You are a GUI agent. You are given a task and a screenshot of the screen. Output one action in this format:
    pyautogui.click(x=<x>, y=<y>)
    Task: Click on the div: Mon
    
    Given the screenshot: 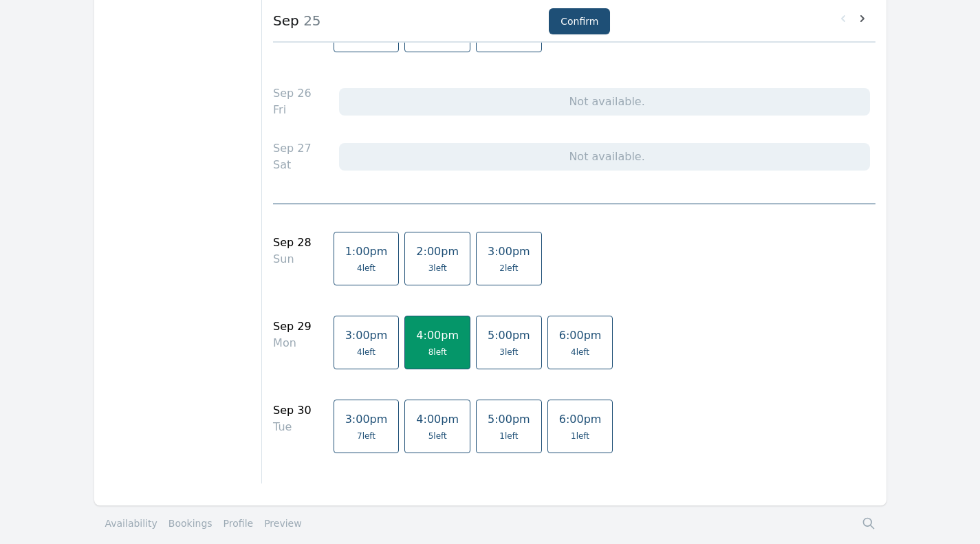 What is the action you would take?
    pyautogui.click(x=292, y=344)
    